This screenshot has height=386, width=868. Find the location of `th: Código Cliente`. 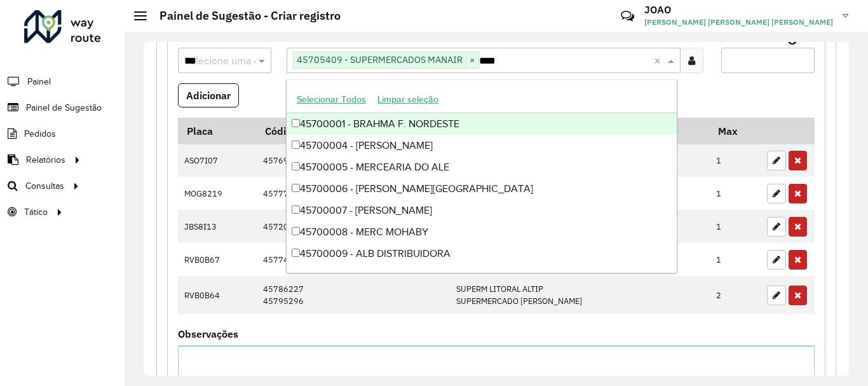

th: Código Cliente is located at coordinates (353, 131).